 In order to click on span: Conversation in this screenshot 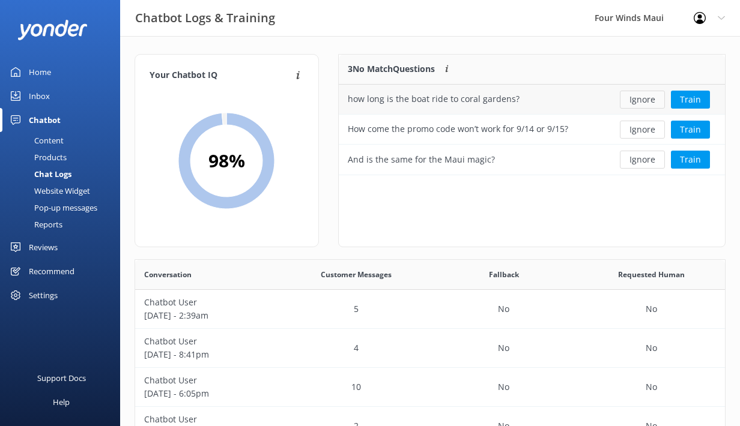, I will do `click(168, 274)`.